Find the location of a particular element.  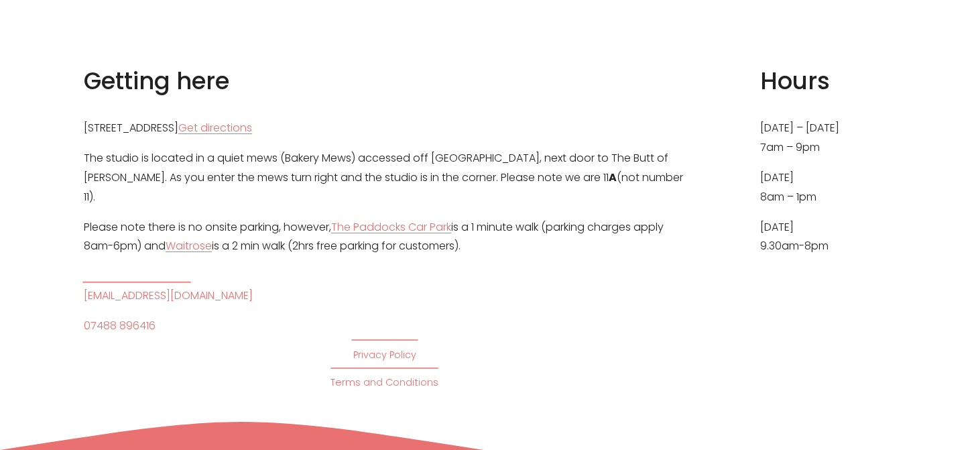

a: 07488 896416 is located at coordinates (119, 326).